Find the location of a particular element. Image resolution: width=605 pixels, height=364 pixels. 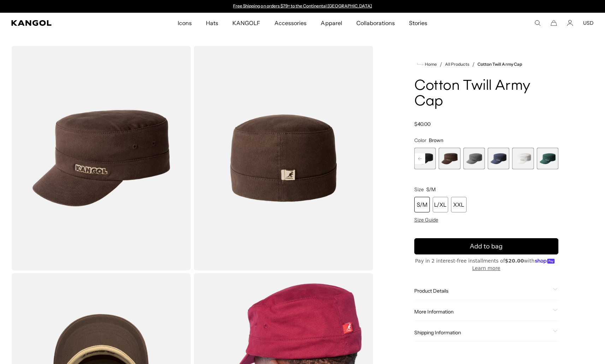

label: Black is located at coordinates (425, 158).